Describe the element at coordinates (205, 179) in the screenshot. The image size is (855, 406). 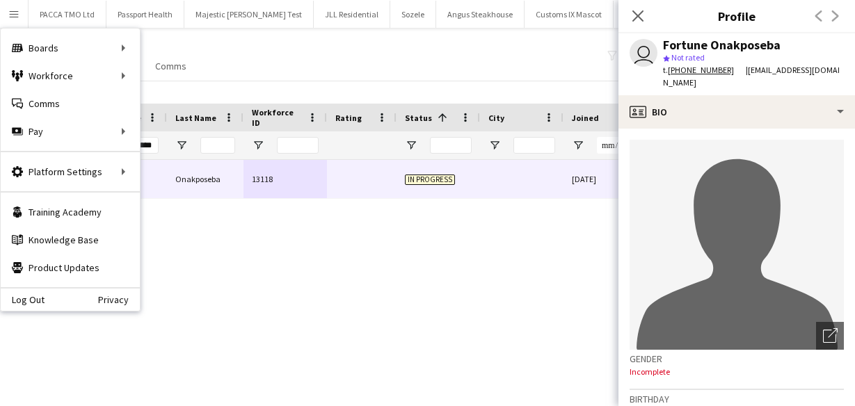
I see `div: Onakposeba` at that location.